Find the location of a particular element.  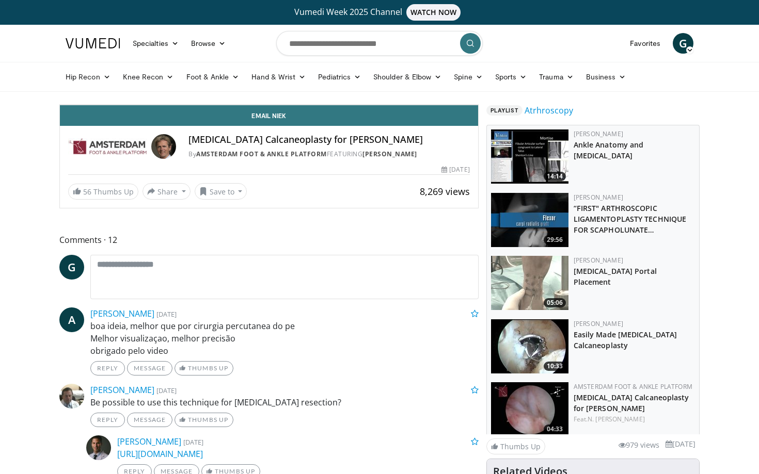

a: Foot & Ankle is located at coordinates (213, 77).